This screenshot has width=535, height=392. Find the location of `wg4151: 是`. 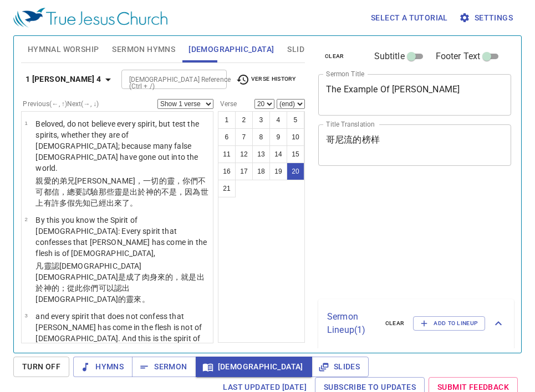

wg4151: 是 is located at coordinates (121, 198).